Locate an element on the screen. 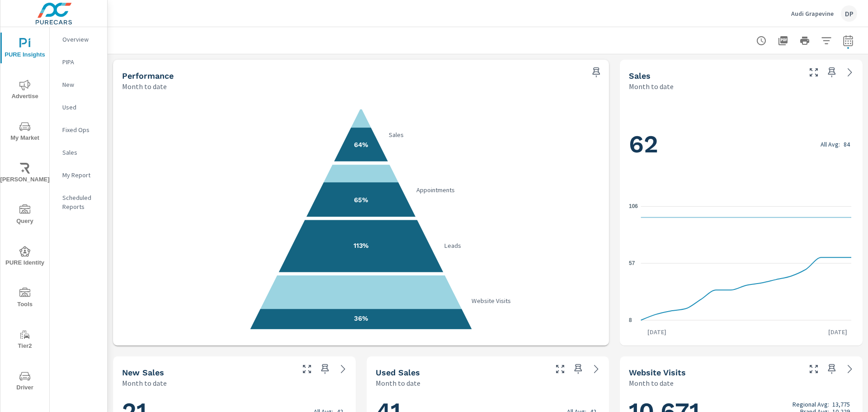 The width and height of the screenshot is (868, 412). text: 36% is located at coordinates (361, 319).